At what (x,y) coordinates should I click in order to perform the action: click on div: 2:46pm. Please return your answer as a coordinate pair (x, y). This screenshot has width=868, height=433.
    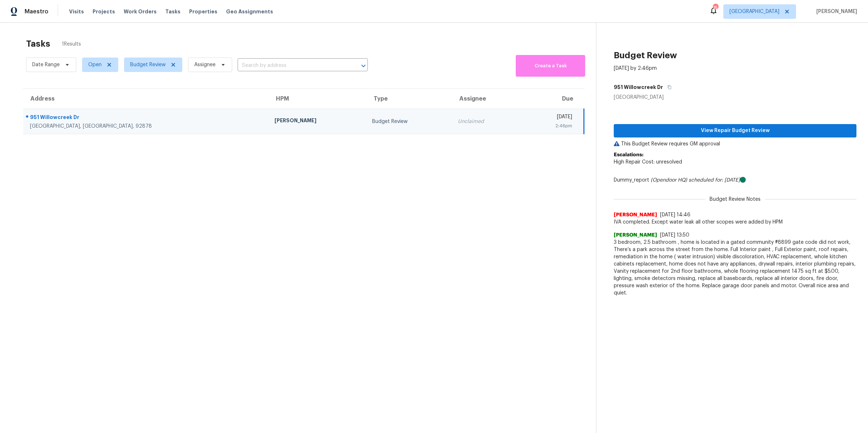
    Looking at the image, I should click on (549, 125).